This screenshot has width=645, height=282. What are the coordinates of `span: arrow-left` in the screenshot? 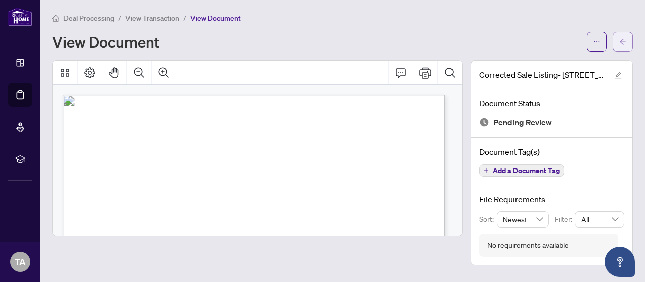 It's located at (623, 42).